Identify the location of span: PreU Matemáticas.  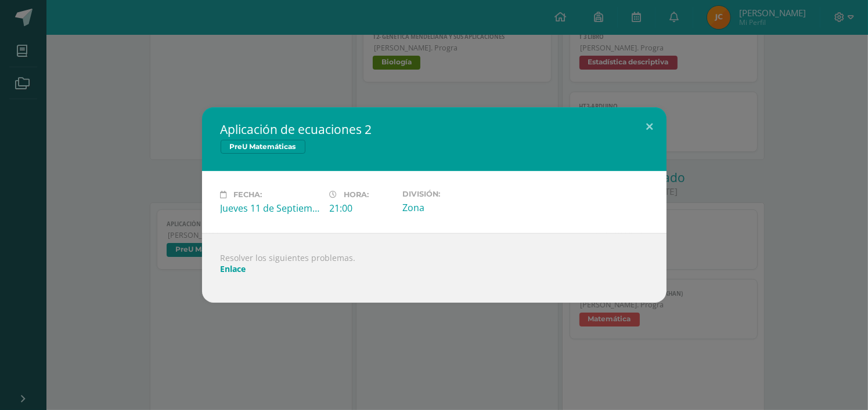
(263, 147).